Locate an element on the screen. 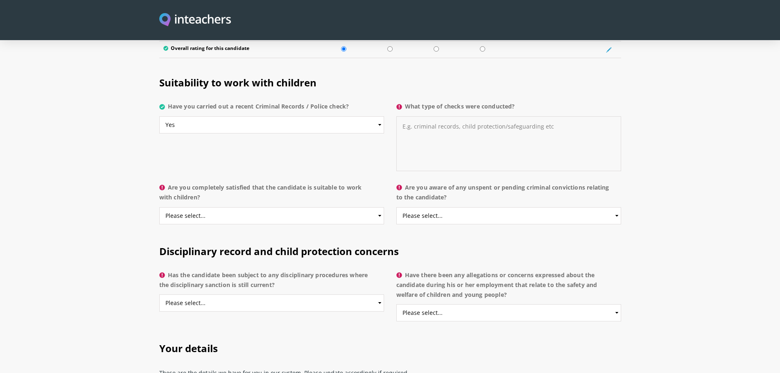 The height and width of the screenshot is (373, 780). a: Visit this site's homepage is located at coordinates (195, 20).